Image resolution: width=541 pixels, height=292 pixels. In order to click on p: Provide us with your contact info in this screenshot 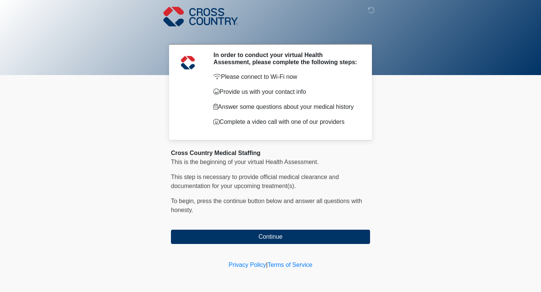, I will do `click(286, 92)`.